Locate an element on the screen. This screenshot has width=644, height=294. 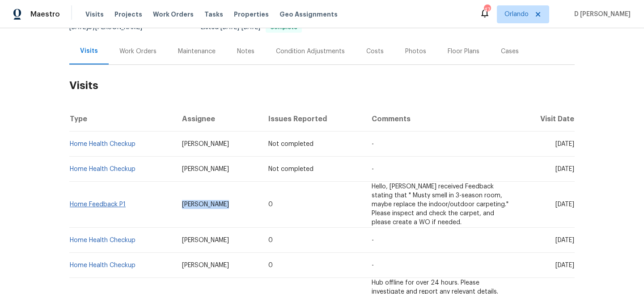
span: Tasks is located at coordinates (214, 14).